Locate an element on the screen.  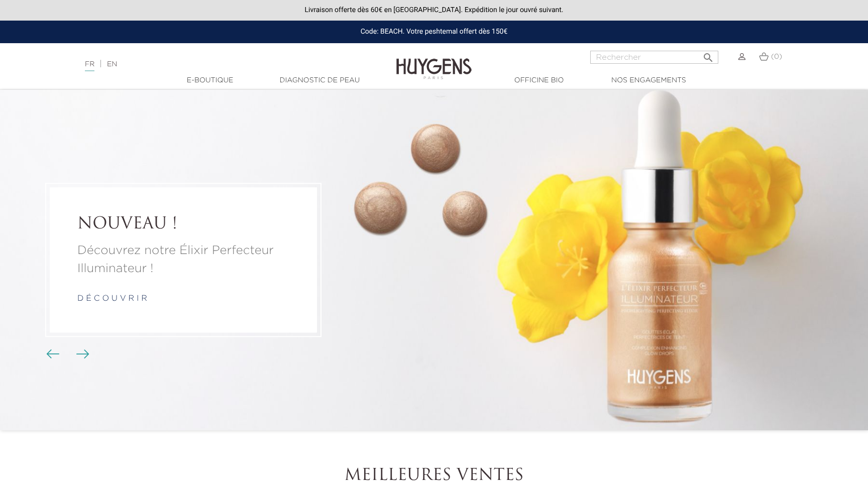
a: FR is located at coordinates (89, 66).